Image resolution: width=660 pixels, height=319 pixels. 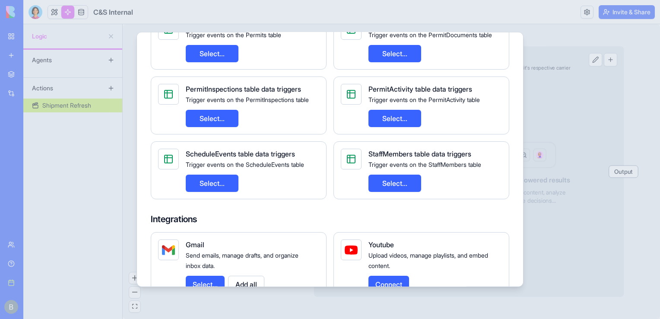 I want to click on span: Trigger events on the StaffMembers table, so click(x=424, y=164).